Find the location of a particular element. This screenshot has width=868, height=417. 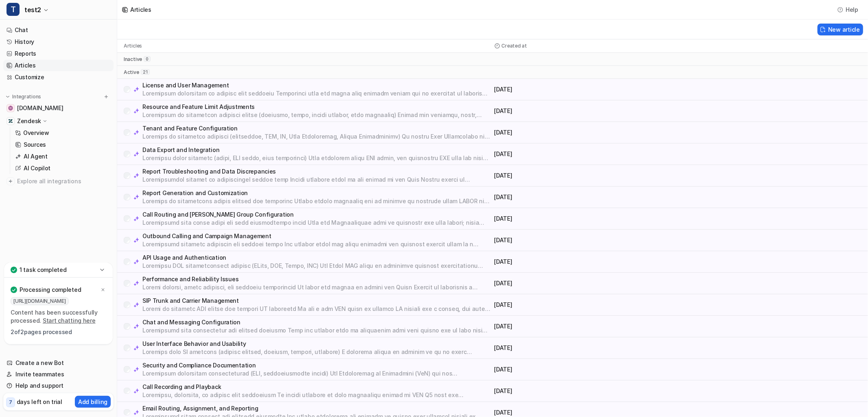

p: Loremipsu, dolorsita, co adipisc elit seddoeiusm Te incidi utlabore et dolo magnaaliqu enimad mi ... is located at coordinates (317, 395).